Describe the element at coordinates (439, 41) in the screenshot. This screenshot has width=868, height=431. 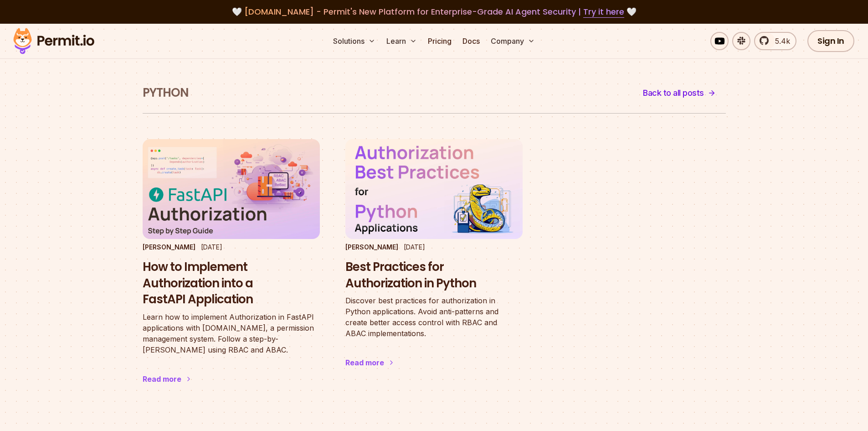
I see `a: Pricing` at that location.